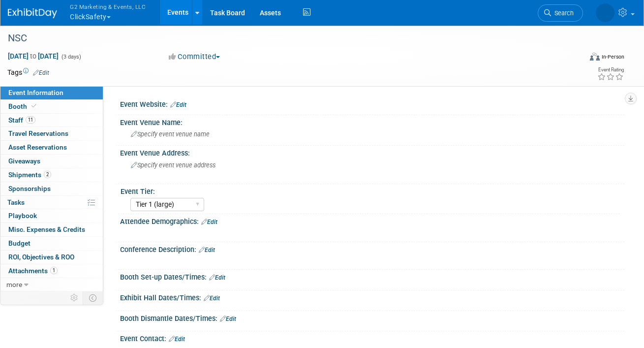  I want to click on div: In-Person, so click(613, 57).